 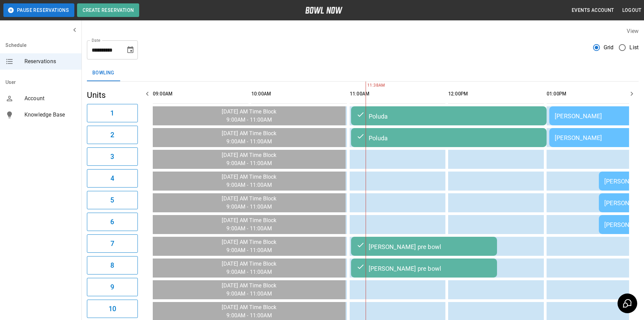 I want to click on button: 5, so click(x=113, y=200).